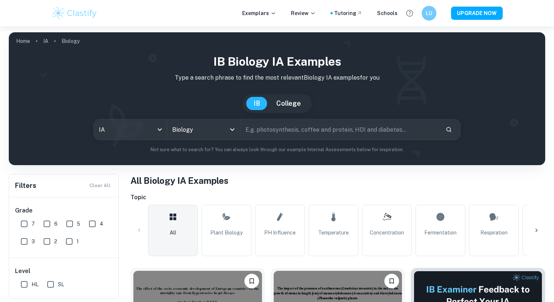  Describe the element at coordinates (387, 13) in the screenshot. I see `a: Schools` at that location.